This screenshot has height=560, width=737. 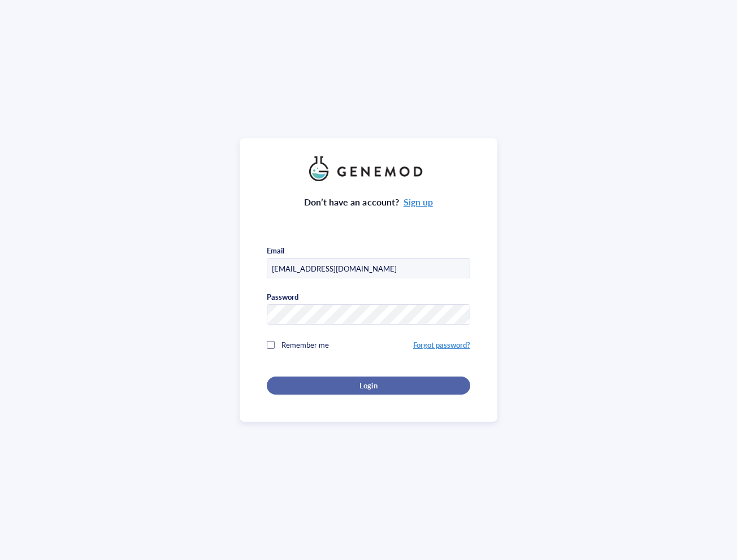 What do you see at coordinates (368, 202) in the screenshot?
I see `div: Don’t have an account?` at bounding box center [368, 202].